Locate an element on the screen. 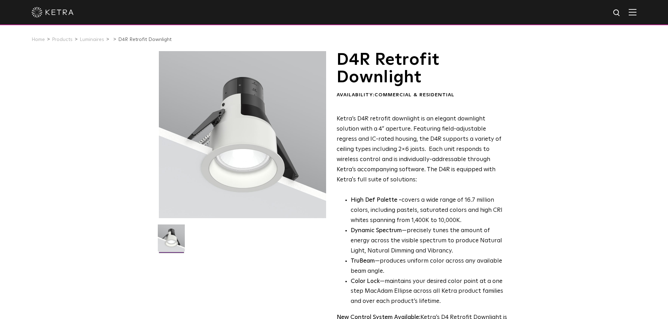 The height and width of the screenshot is (319, 668). li: —maintains your desired color point at a one step MacAdam Ellipse across all Ketra product famili... is located at coordinates (429, 292).